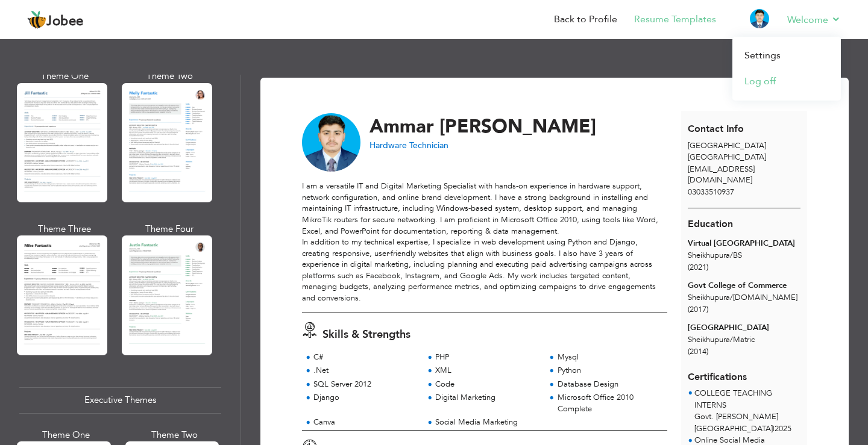 The image size is (868, 445). What do you see at coordinates (487, 398) in the screenshot?
I see `div: Digital Marketing` at bounding box center [487, 398].